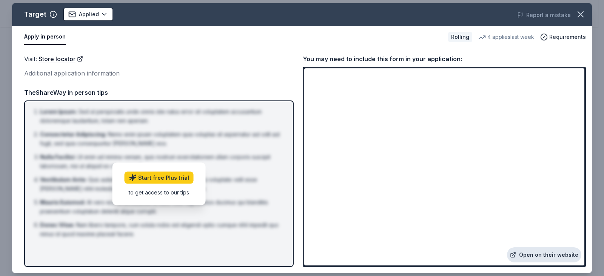 The width and height of the screenshot is (604, 276). Describe the element at coordinates (159, 73) in the screenshot. I see `div: Additional application information` at that location.